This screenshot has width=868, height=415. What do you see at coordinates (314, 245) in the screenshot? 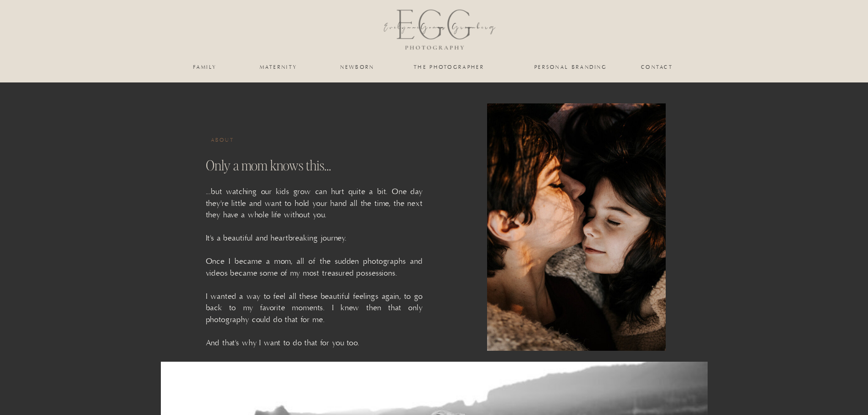
I see `p: ...but watching our kids grow can hurt quite a bit. One day they're little and want to hold your ...` at bounding box center [314, 245].